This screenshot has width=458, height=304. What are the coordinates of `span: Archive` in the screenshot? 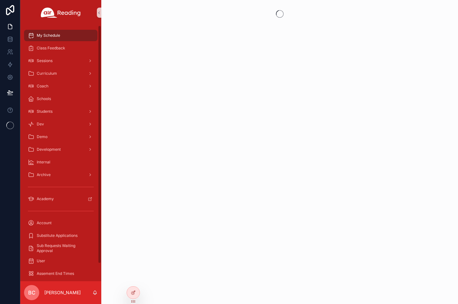 It's located at (44, 175).